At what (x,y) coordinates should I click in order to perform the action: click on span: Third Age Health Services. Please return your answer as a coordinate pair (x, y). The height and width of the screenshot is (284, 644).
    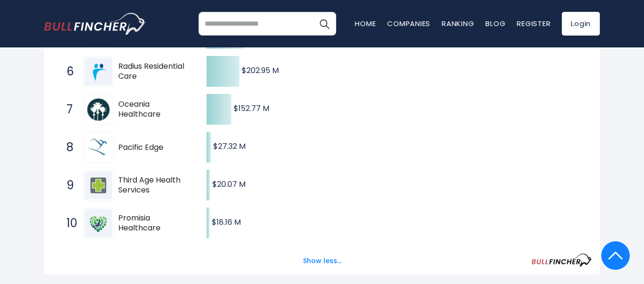
    Looking at the image, I should click on (154, 185).